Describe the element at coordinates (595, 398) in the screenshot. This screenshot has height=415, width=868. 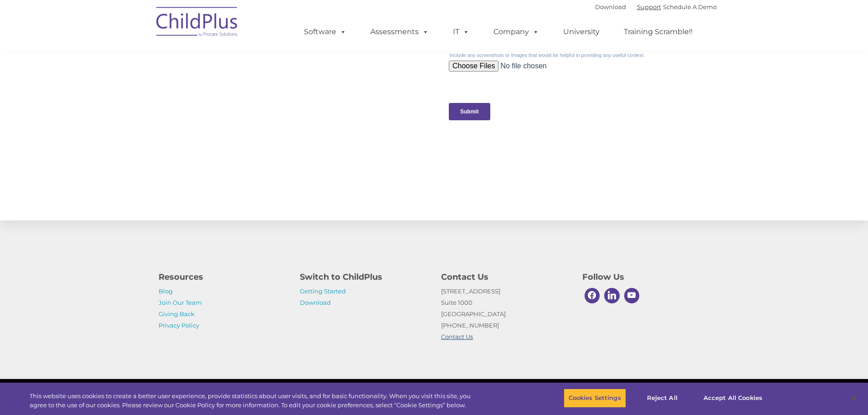
I see `button: Cookies Settings` at that location.